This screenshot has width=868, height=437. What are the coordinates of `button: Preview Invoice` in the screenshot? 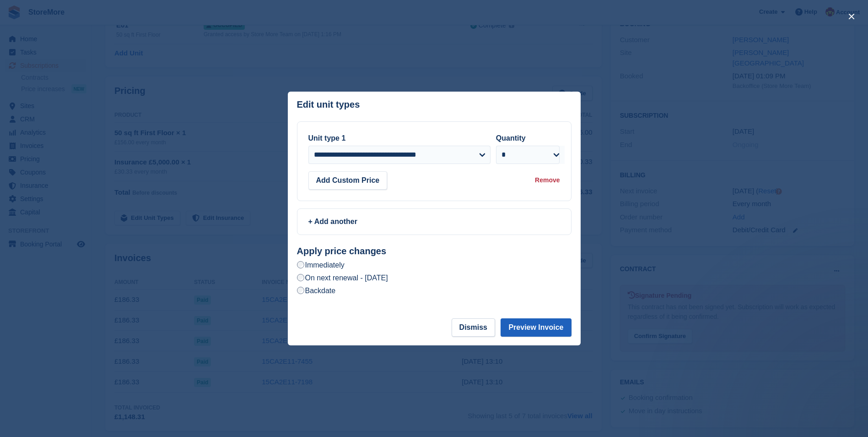 It's located at (536, 327).